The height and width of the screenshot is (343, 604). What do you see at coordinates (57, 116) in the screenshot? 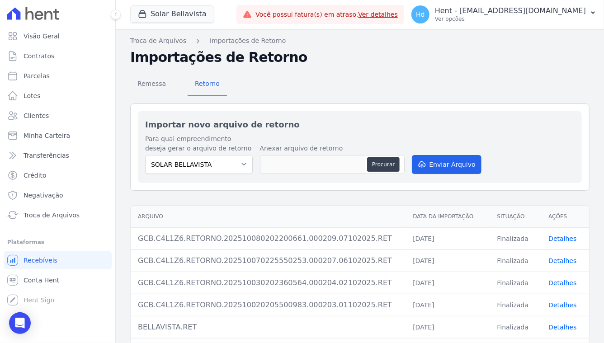
I see `a: Clientes` at bounding box center [57, 116].